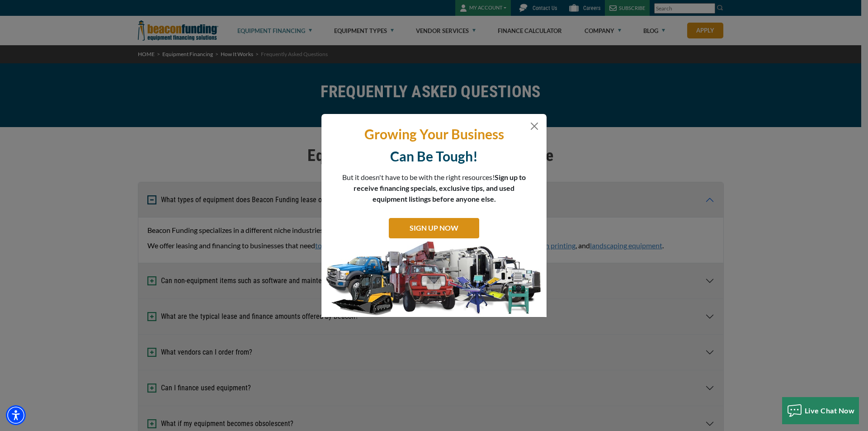 This screenshot has height=431, width=868. I want to click on div: Accessibility Menu, so click(16, 415).